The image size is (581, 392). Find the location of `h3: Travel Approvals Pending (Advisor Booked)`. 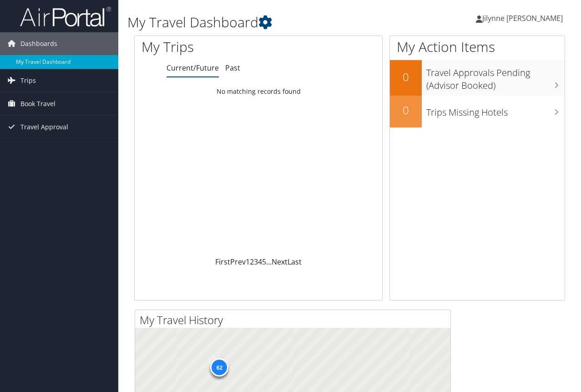

h3: Travel Approvals Pending (Advisor Booked) is located at coordinates (496, 77).